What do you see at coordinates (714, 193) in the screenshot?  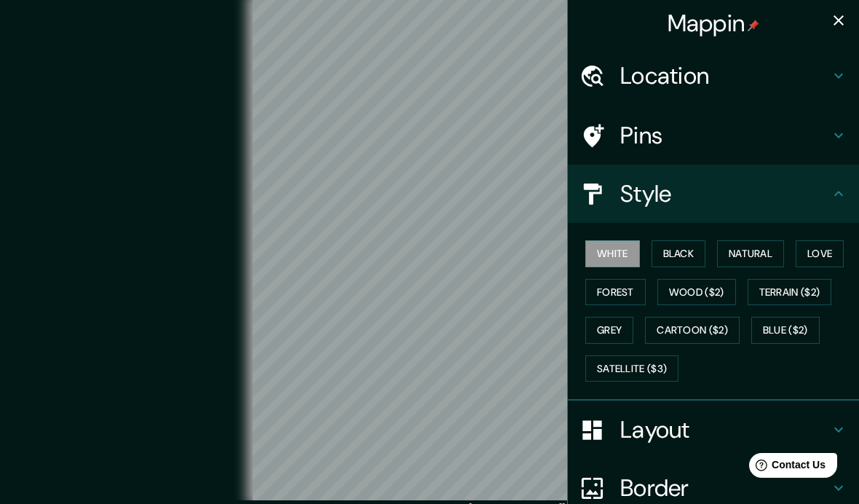 I see `div: Style` at bounding box center [714, 193].